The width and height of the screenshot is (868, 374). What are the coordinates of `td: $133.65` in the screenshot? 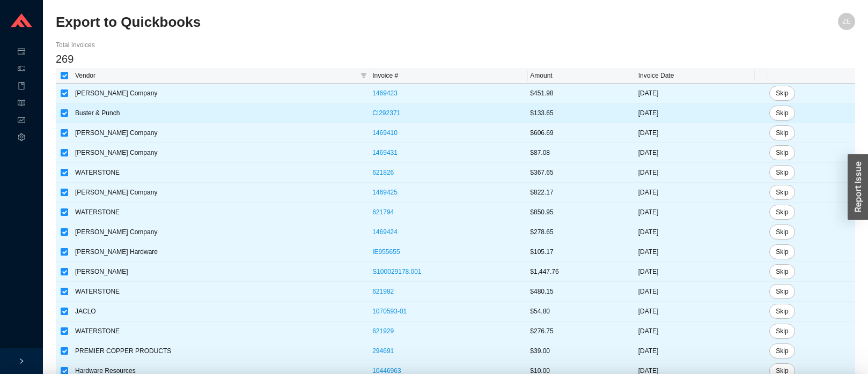 It's located at (581, 113).